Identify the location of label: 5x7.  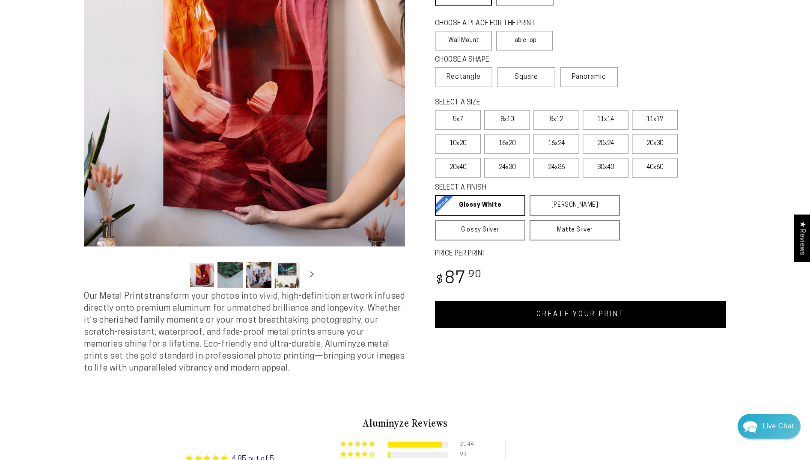
(458, 120).